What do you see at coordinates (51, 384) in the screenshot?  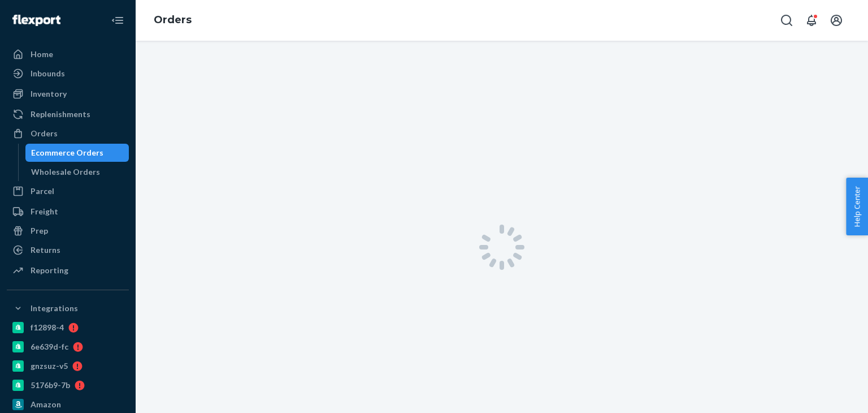 I see `div: 5176b9-7b` at bounding box center [51, 384].